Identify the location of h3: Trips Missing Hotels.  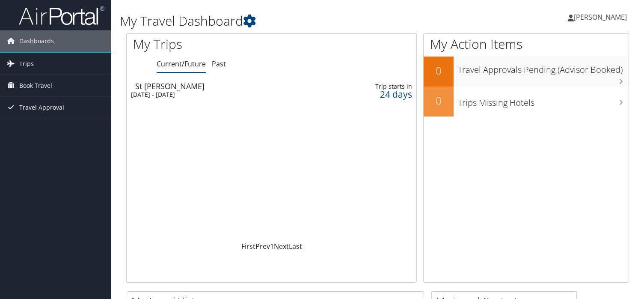
(543, 101).